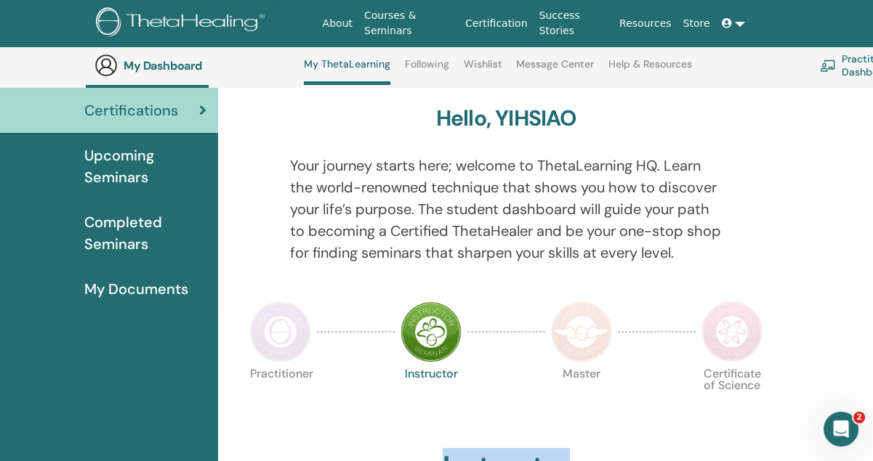 The height and width of the screenshot is (461, 873). I want to click on h3: My Dashboard, so click(196, 65).